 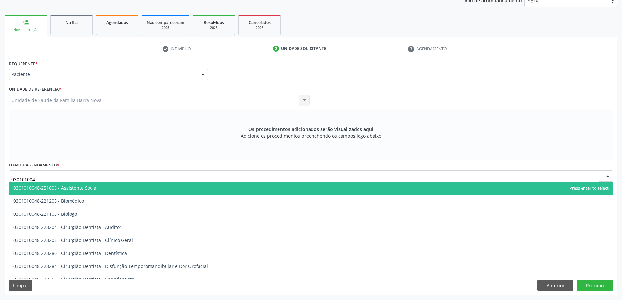 What do you see at coordinates (304, 49) in the screenshot?
I see `div: Unidade solicitante` at bounding box center [304, 49].